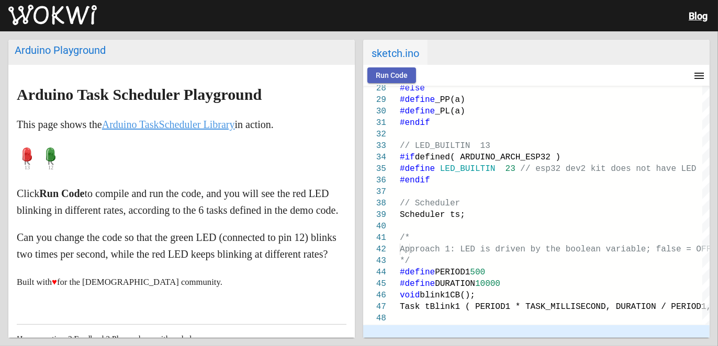 This screenshot has height=346, width=718. What do you see at coordinates (375, 146) in the screenshot?
I see `div: 33` at bounding box center [375, 146].